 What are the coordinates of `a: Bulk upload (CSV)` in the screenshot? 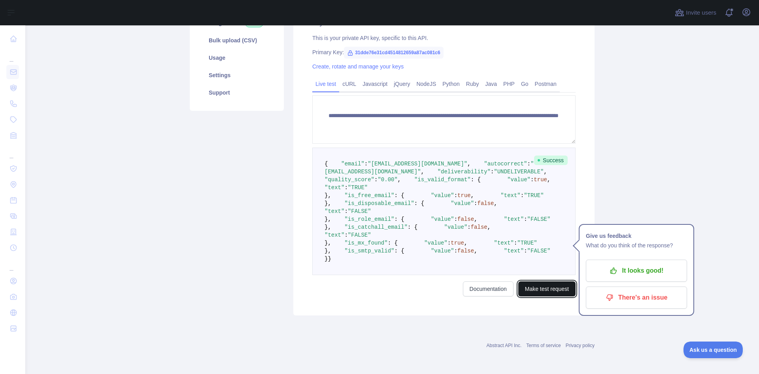 It's located at (237, 40).